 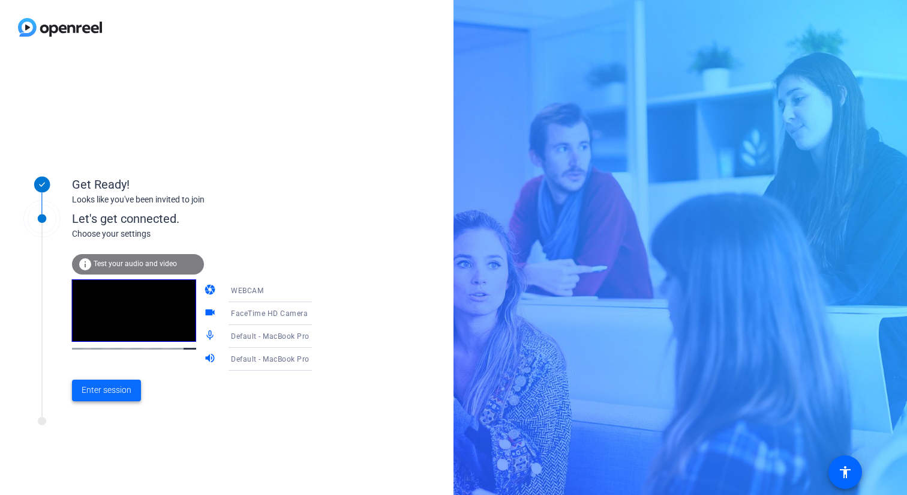 I want to click on div: Let's get connected., so click(x=204, y=218).